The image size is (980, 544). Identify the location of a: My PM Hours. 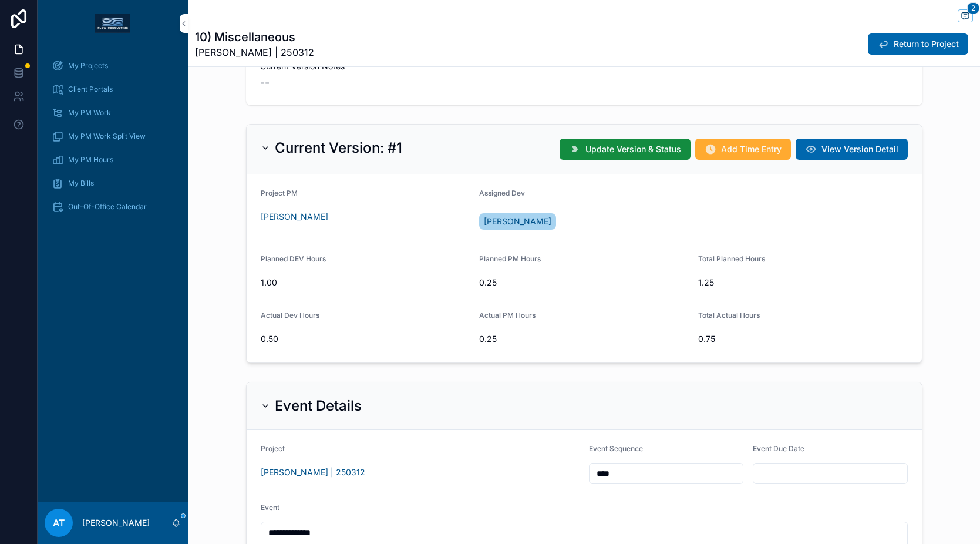
(112, 160).